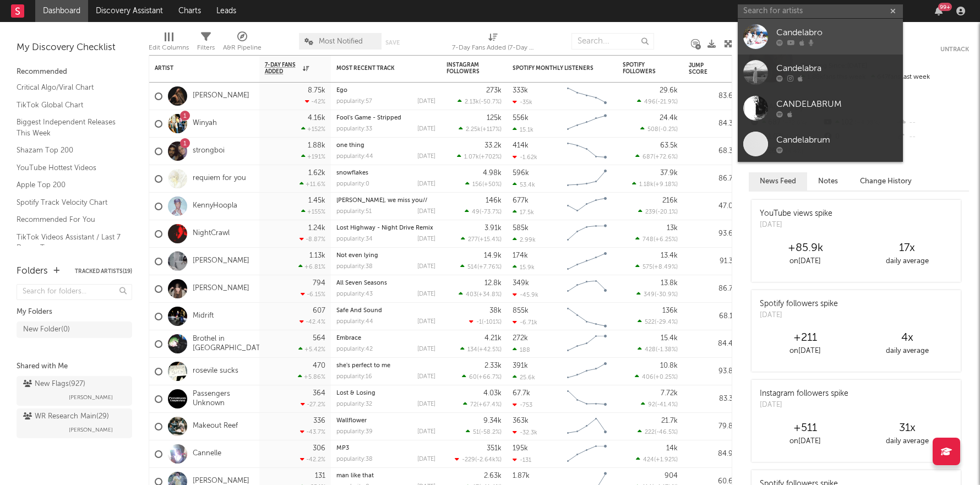 The image size is (980, 485). I want to click on div: 1.24k, so click(317, 228).